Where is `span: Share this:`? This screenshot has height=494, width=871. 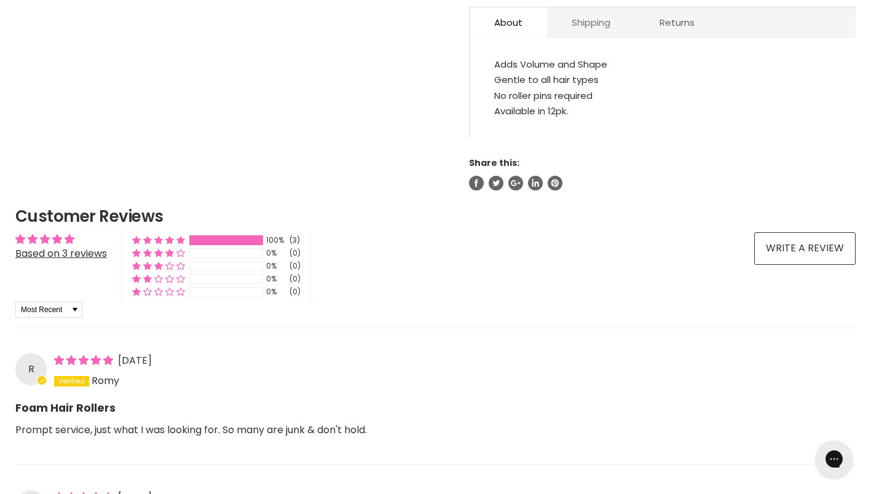 span: Share this: is located at coordinates (494, 163).